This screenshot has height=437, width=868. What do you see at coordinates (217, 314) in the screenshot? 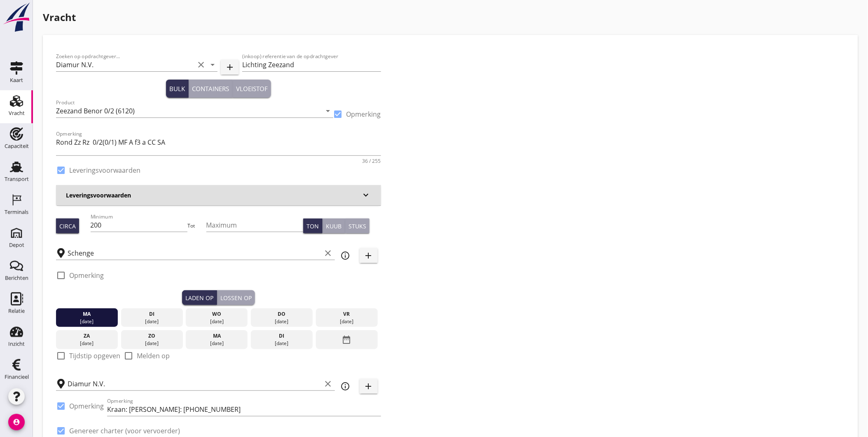
I see `div: wo` at bounding box center [217, 314].